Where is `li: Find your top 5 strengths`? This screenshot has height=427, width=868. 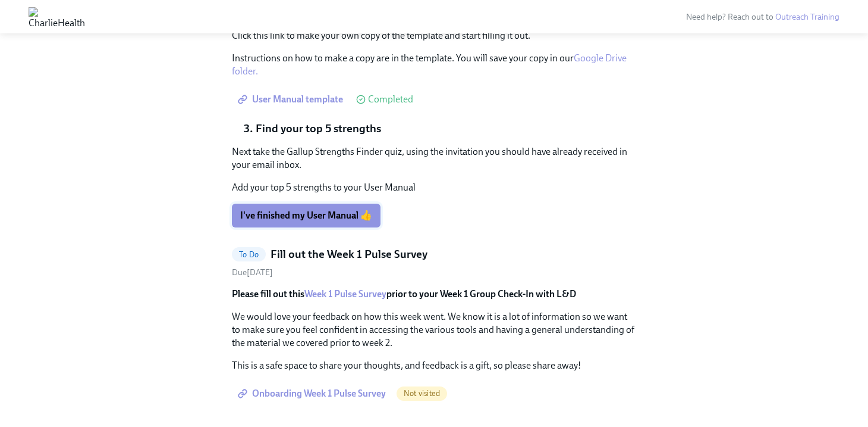 li: Find your top 5 strengths is located at coordinates (446, 129).